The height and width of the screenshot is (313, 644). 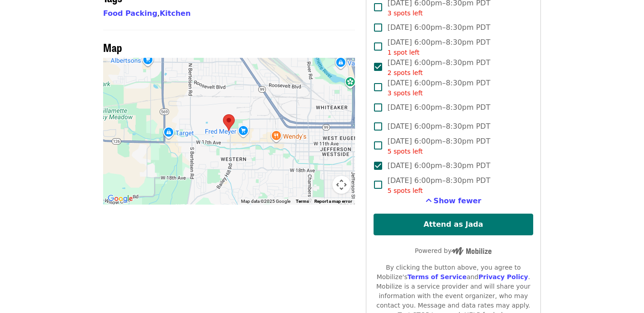 I want to click on img: Google, so click(x=120, y=199).